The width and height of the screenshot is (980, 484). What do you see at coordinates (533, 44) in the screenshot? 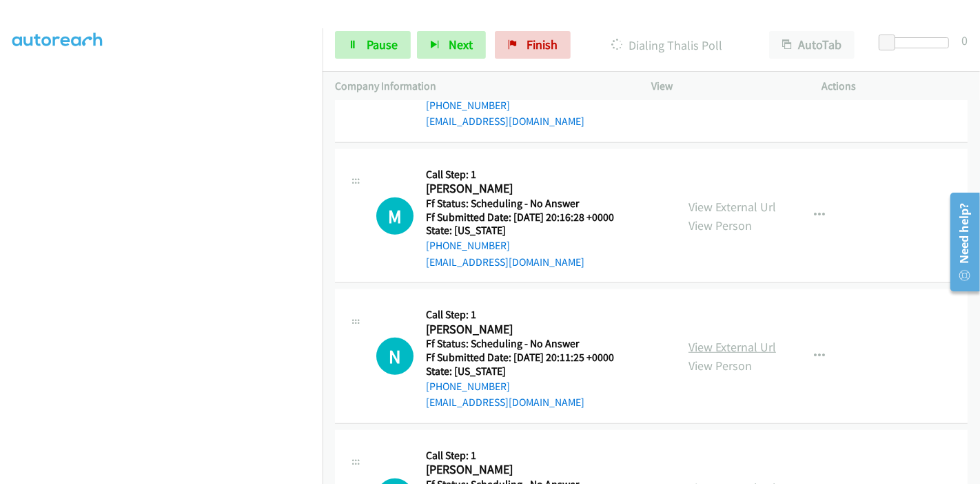
I see `a: Finish` at bounding box center [533, 44].